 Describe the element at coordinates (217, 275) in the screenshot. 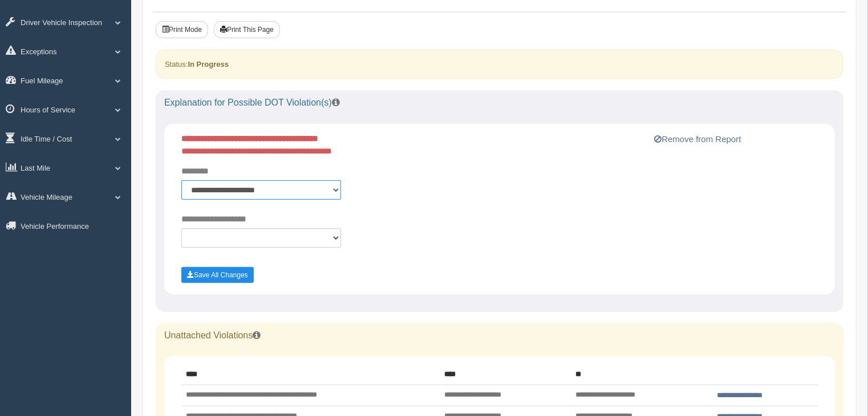

I see `button: Save` at that location.